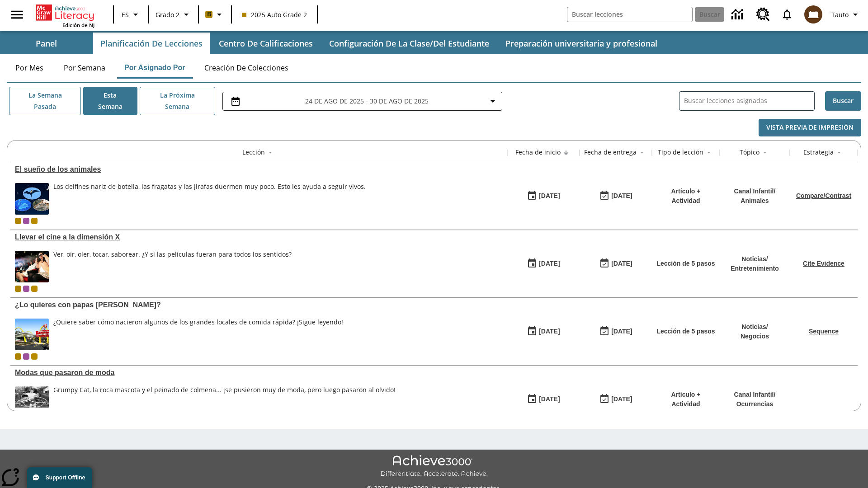  I want to click on input: Buscar campo, so click(629, 14).